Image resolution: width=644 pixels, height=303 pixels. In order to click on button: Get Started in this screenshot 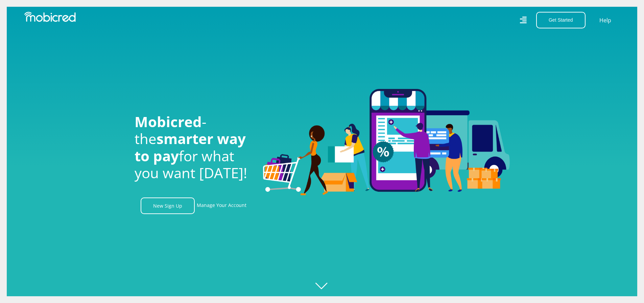, I will do `click(561, 20)`.